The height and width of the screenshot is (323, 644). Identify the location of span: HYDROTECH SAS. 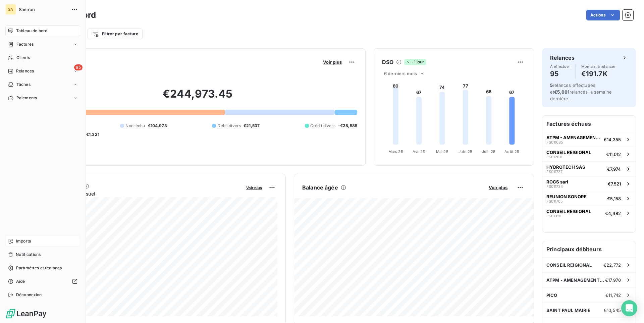
(566, 167).